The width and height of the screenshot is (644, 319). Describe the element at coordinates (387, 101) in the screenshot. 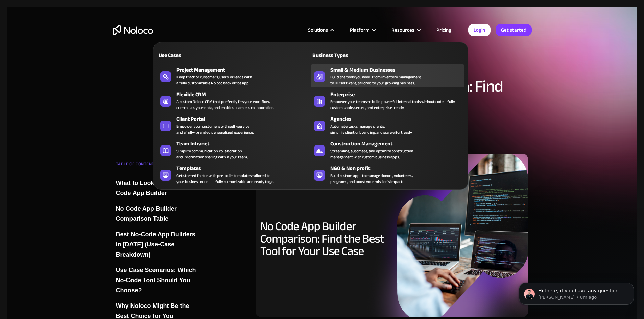

I see `a: EnterpriseEmpower your teams to build powerful internal tools without code—fully customizable, se...` at that location.